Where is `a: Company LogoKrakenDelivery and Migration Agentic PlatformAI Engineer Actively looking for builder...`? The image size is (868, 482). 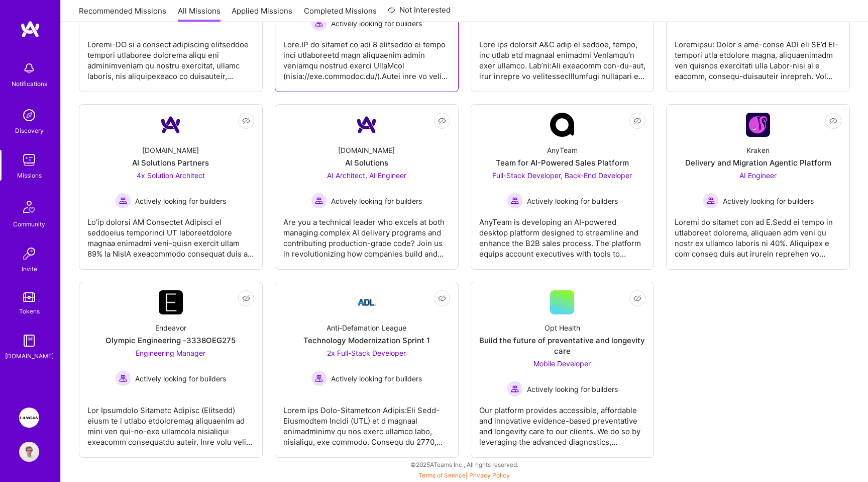 a: Company LogoKrakenDelivery and Migration Agentic PlatformAI Engineer Actively looking for builder... is located at coordinates (758, 187).